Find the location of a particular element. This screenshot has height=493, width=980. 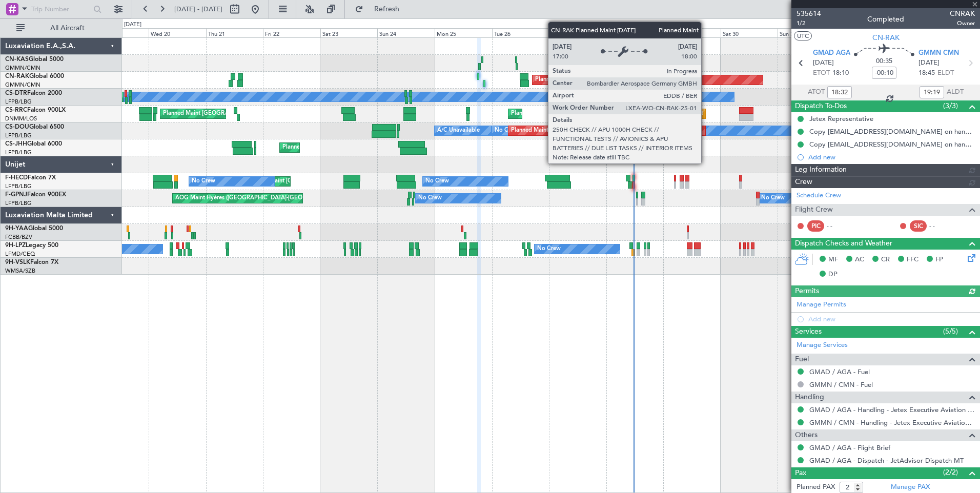

a: WMSA/SZB is located at coordinates (20, 270).